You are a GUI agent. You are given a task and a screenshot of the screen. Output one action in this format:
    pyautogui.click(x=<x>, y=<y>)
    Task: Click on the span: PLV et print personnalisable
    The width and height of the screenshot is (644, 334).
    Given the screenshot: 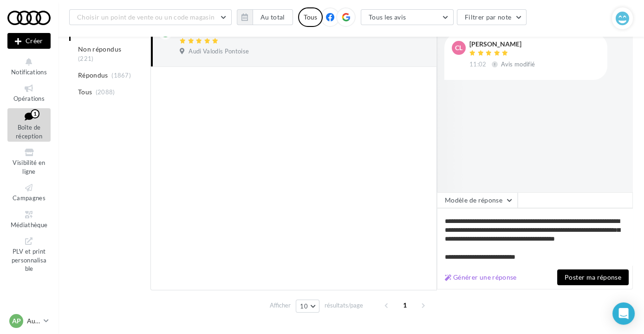 What is the action you would take?
    pyautogui.click(x=29, y=259)
    